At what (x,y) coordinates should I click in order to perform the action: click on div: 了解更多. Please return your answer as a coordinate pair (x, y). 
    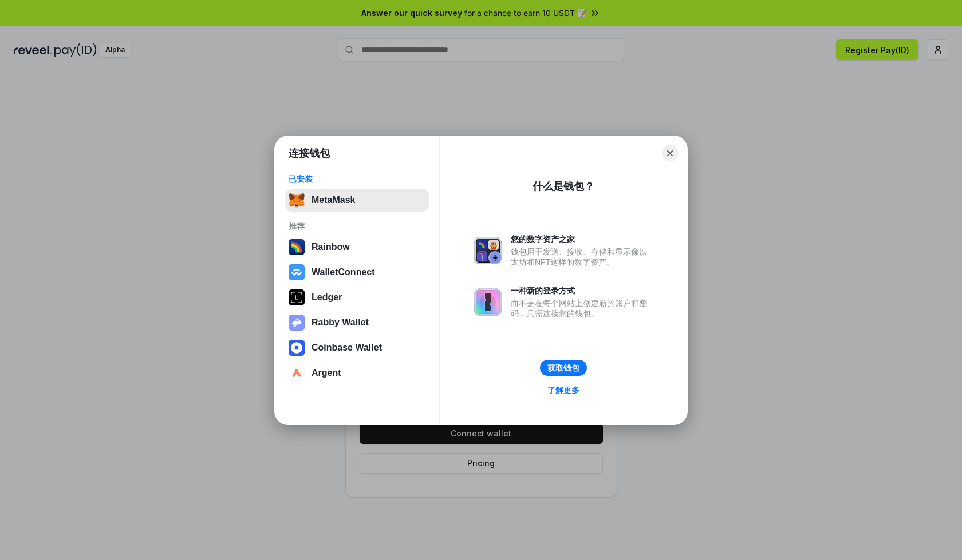
    Looking at the image, I should click on (564, 390).